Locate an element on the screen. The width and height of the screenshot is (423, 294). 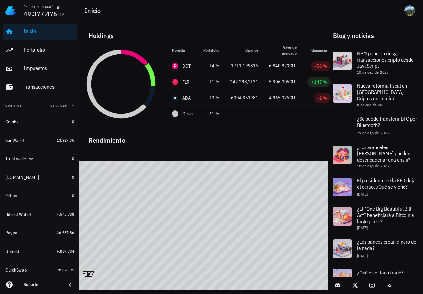
th: Portafolio is located at coordinates (211, 50).